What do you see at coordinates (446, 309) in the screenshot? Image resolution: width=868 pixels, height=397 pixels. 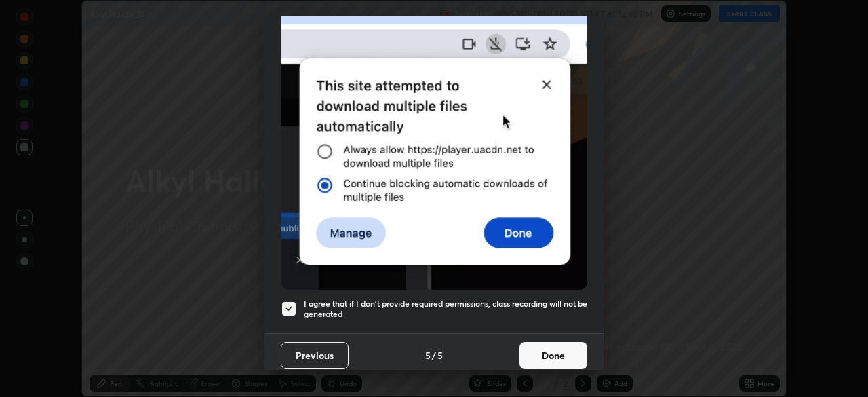 I see `h5: I agree that if I don't provide required permissions, class recording will not be generated` at bounding box center [446, 309].